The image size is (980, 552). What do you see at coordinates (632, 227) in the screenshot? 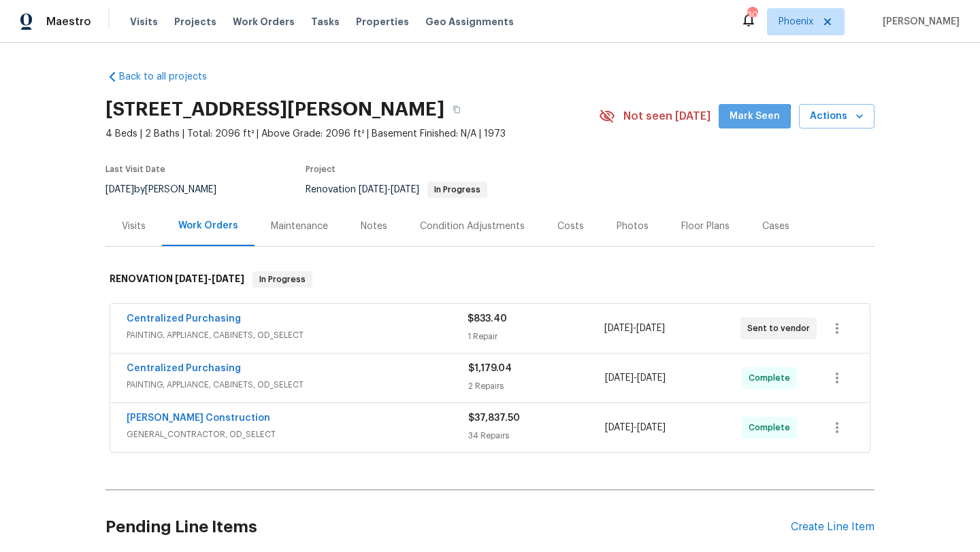
I see `div: Photos` at bounding box center [632, 227].